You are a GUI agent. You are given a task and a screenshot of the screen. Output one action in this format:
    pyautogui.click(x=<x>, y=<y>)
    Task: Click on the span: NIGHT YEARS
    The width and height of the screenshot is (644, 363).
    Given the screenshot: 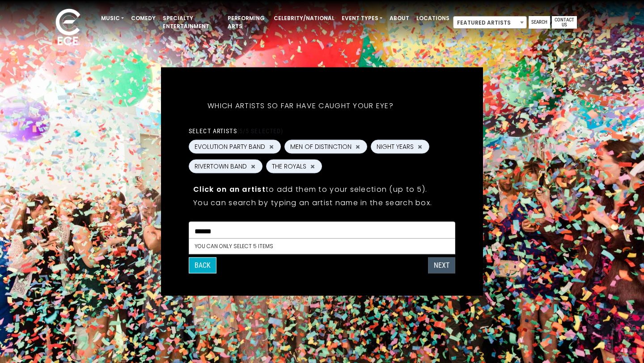 What is the action you would take?
    pyautogui.click(x=395, y=147)
    